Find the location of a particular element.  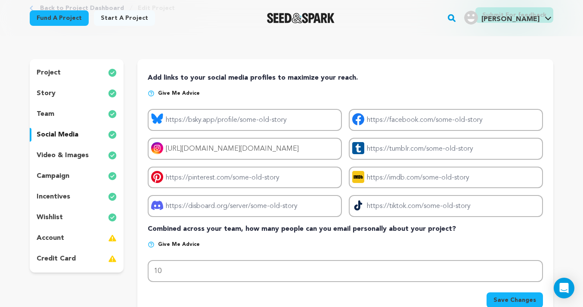

div: Open Intercom Messenger is located at coordinates (564, 288).